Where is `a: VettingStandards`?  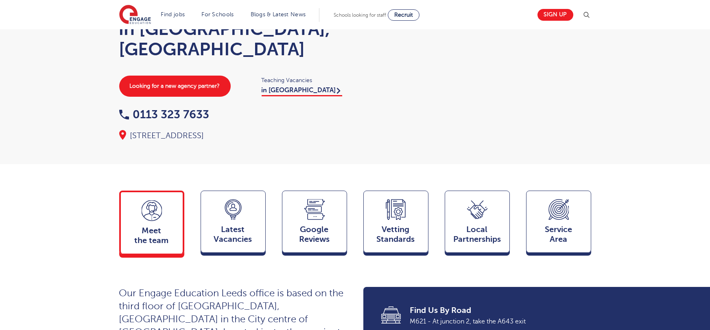 a: VettingStandards is located at coordinates (396, 224).